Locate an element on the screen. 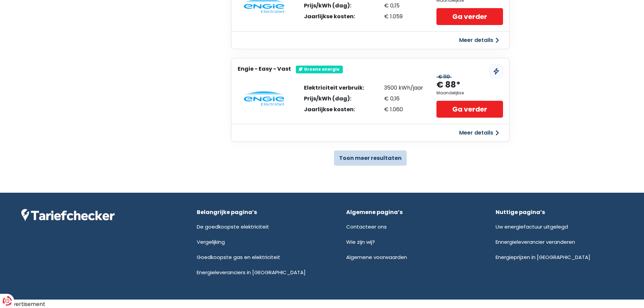 The height and width of the screenshot is (308, 644). div: € 88* is located at coordinates (448, 85).